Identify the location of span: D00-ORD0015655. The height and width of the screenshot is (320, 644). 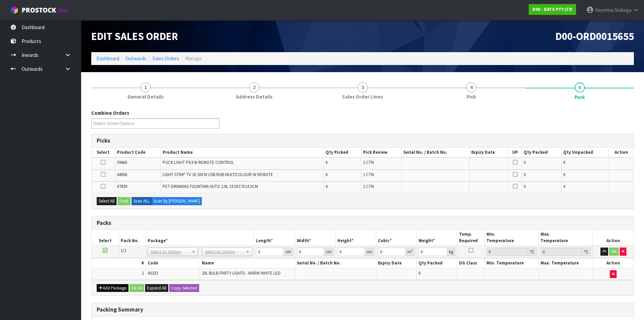
(595, 36).